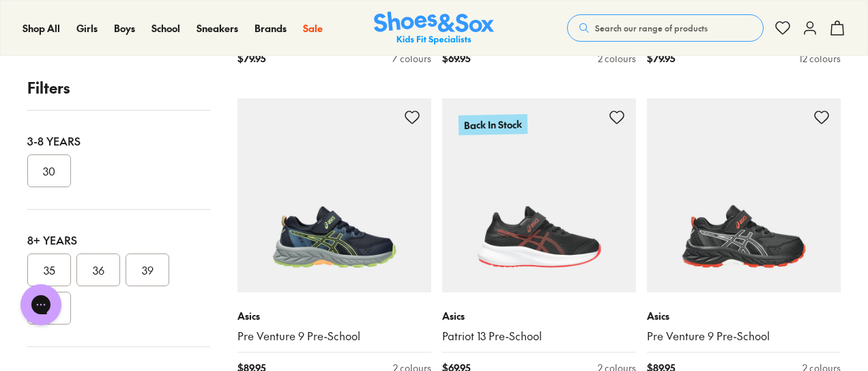  I want to click on p: Back In Stock, so click(493, 124).